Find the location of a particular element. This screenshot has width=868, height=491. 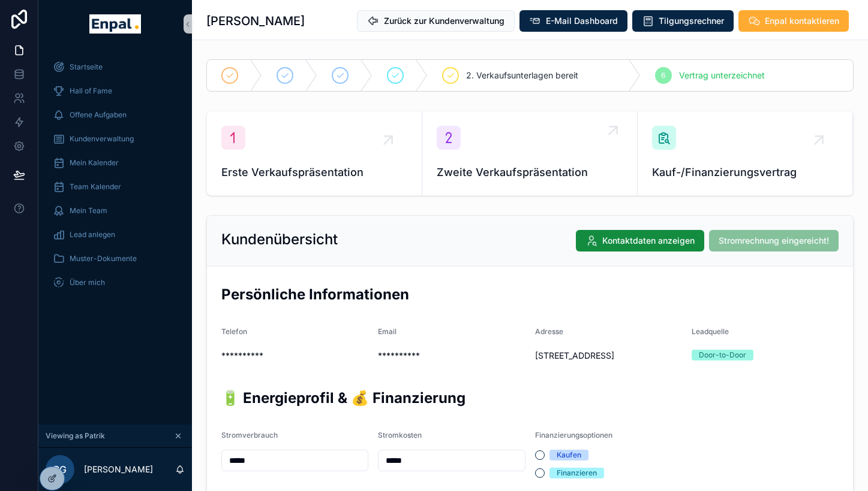

span: Mein Kalender is located at coordinates (94, 163).